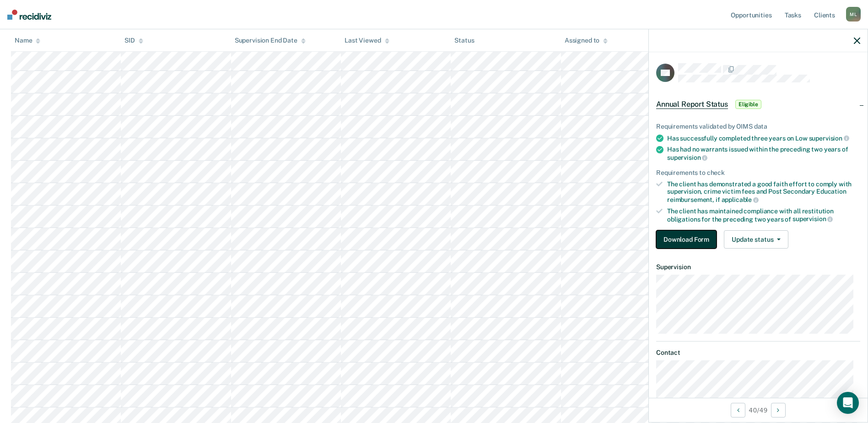 This screenshot has height=423, width=868. I want to click on div: M L, so click(854, 14).